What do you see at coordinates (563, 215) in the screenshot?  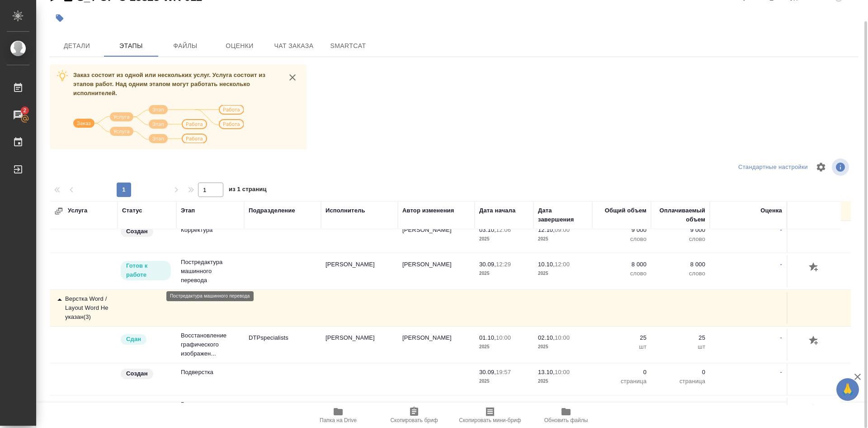 I see `div: Дата завершения` at bounding box center [563, 215].